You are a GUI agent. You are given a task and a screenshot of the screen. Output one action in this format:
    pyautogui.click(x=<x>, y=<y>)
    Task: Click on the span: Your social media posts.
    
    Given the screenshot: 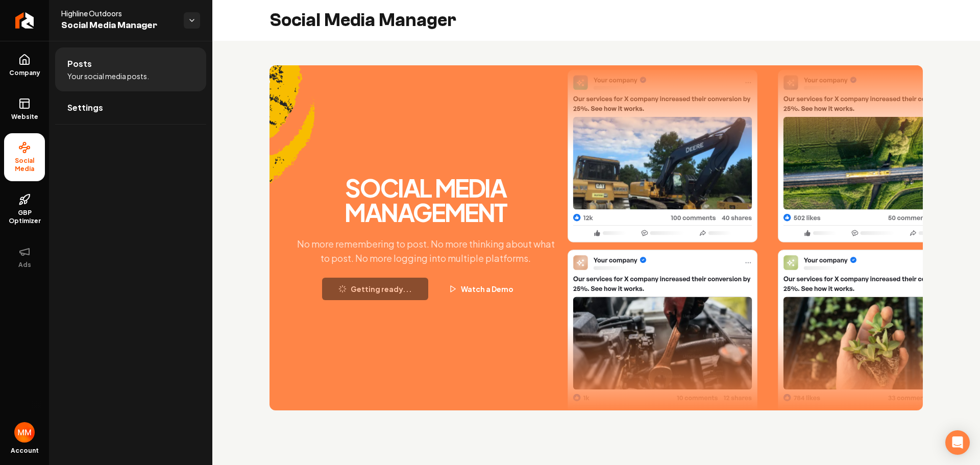 What is the action you would take?
    pyautogui.click(x=108, y=76)
    